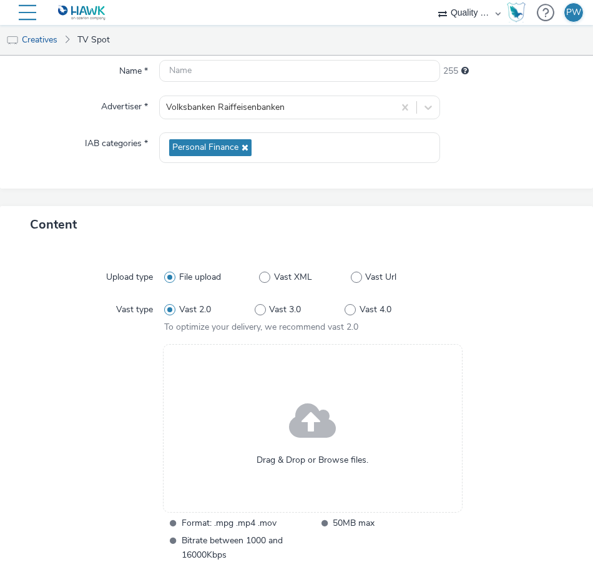  I want to click on img: Hawk Academy, so click(516, 12).